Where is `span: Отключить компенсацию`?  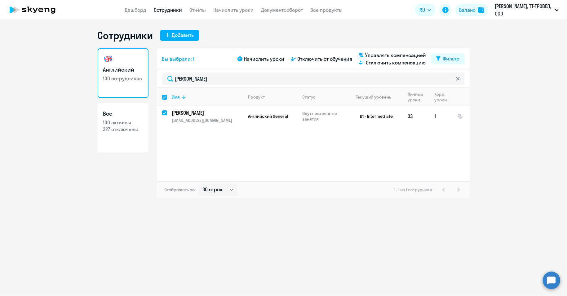
span: Отключить компенсацию is located at coordinates (395, 63).